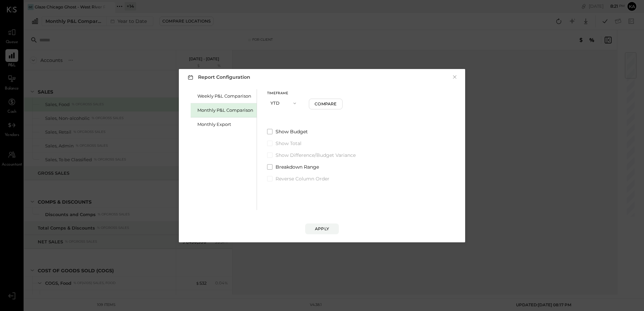 This screenshot has height=311, width=644. What do you see at coordinates (225, 96) in the screenshot?
I see `div: Weekly P&L Comparison` at bounding box center [225, 96].